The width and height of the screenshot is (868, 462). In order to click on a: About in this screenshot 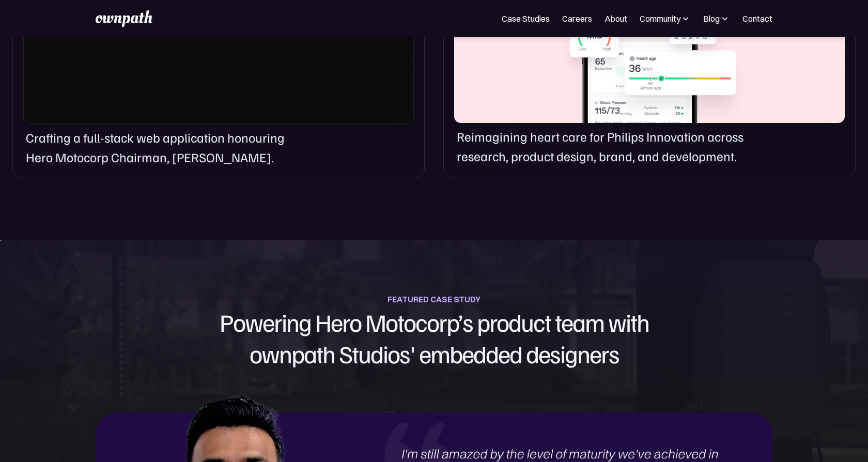, I will do `click(616, 18)`.